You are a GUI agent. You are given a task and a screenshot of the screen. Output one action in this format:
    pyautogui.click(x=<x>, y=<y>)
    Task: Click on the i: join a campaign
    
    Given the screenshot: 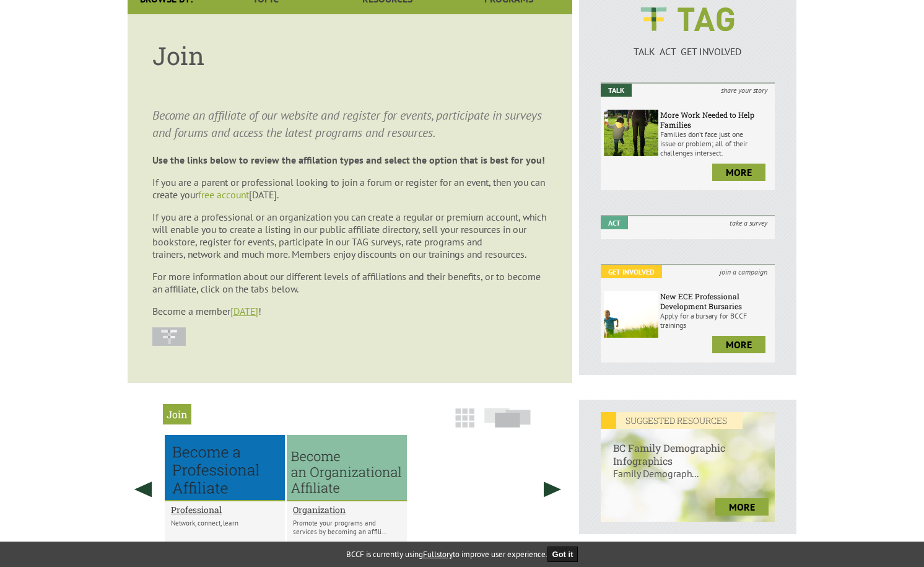 What is the action you would take?
    pyautogui.click(x=743, y=271)
    